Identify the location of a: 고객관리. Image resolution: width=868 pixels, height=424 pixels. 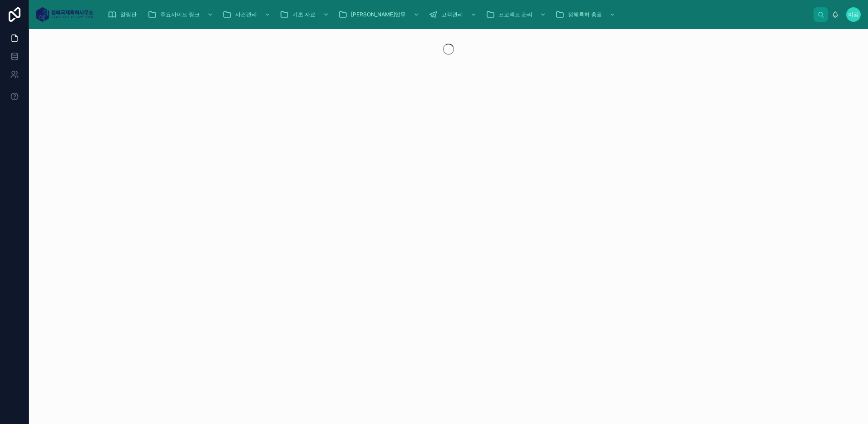
(454, 14).